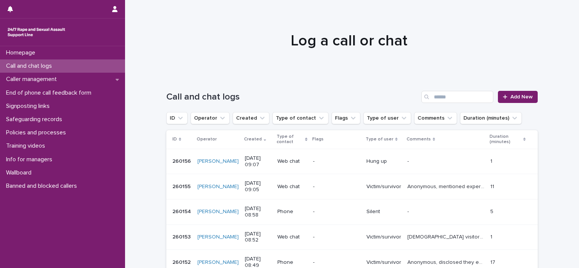  I want to click on p: Banned and blocked callers, so click(43, 186).